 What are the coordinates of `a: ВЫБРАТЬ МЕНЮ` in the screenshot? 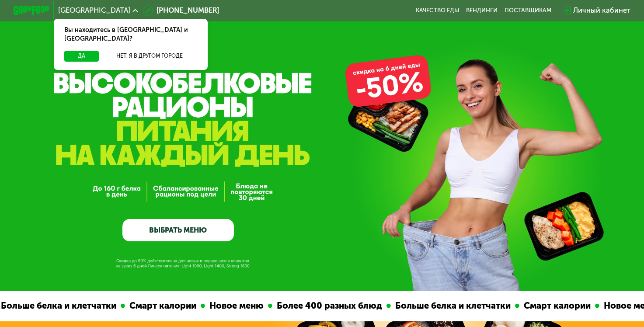 It's located at (178, 230).